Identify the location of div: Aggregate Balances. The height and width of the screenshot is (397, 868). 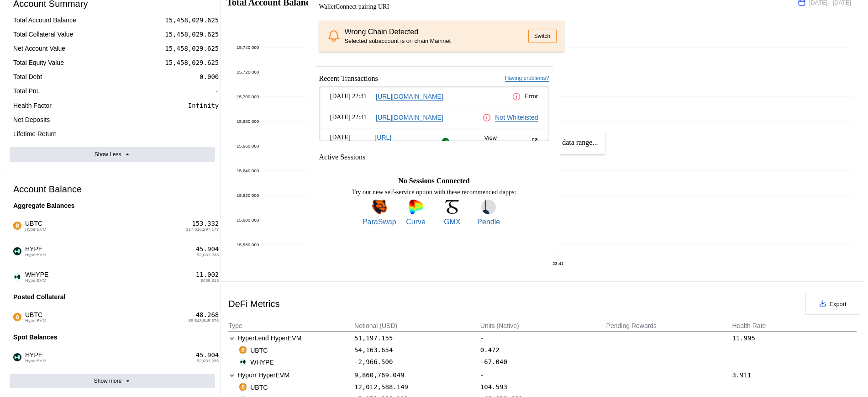
(112, 206).